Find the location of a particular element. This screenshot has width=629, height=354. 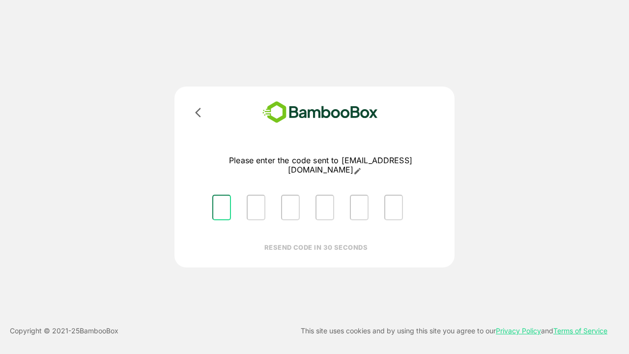

a: Terms of Service is located at coordinates (580, 330).